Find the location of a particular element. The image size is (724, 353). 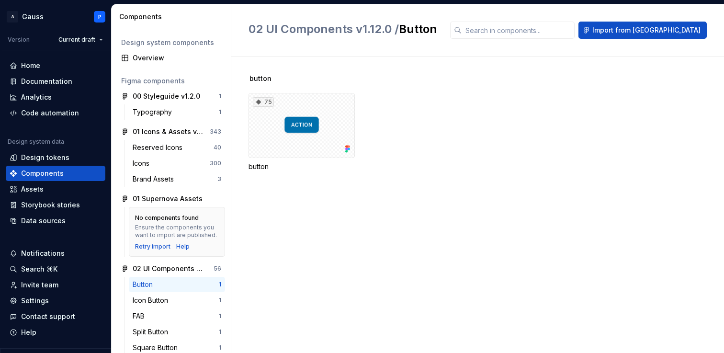

div: Split Button is located at coordinates (152, 332).